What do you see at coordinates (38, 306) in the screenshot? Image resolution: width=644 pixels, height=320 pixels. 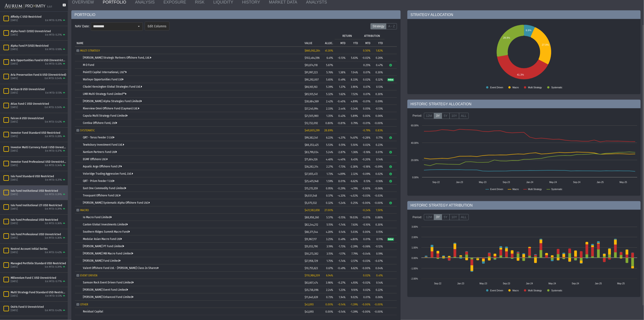 I see `div: Osiris Fund U Unrestricted` at bounding box center [38, 306].